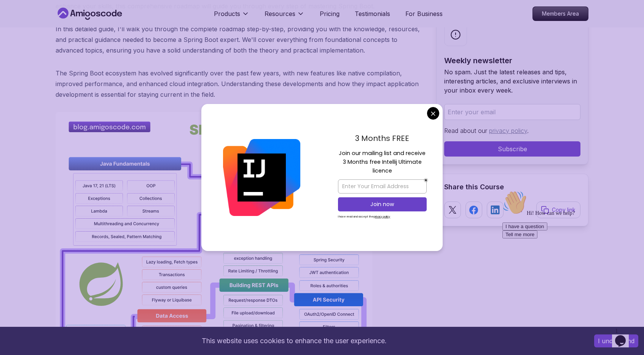  Describe the element at coordinates (240, 84) in the screenshot. I see `p: The Spring Boot ecosystem has evolved significantly over the past few years, with new features li...` at that location.